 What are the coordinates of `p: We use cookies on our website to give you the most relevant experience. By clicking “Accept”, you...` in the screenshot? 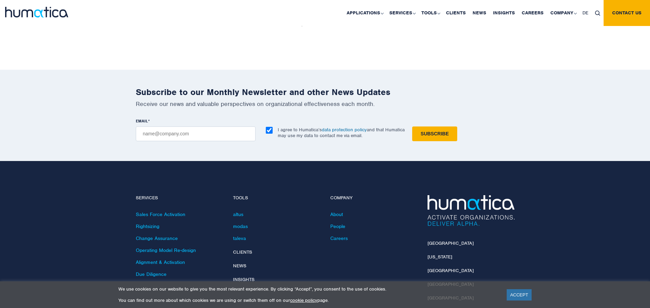 It's located at (308, 288).